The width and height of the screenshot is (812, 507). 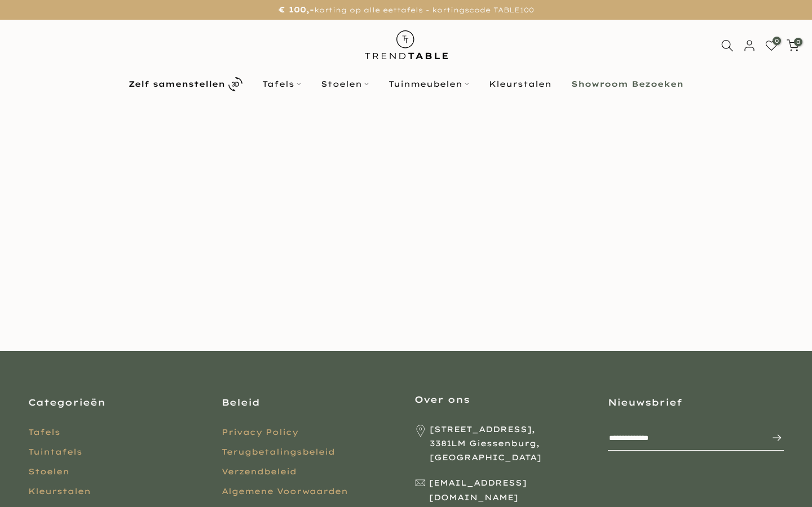 I want to click on img: trend-table, so click(x=406, y=45).